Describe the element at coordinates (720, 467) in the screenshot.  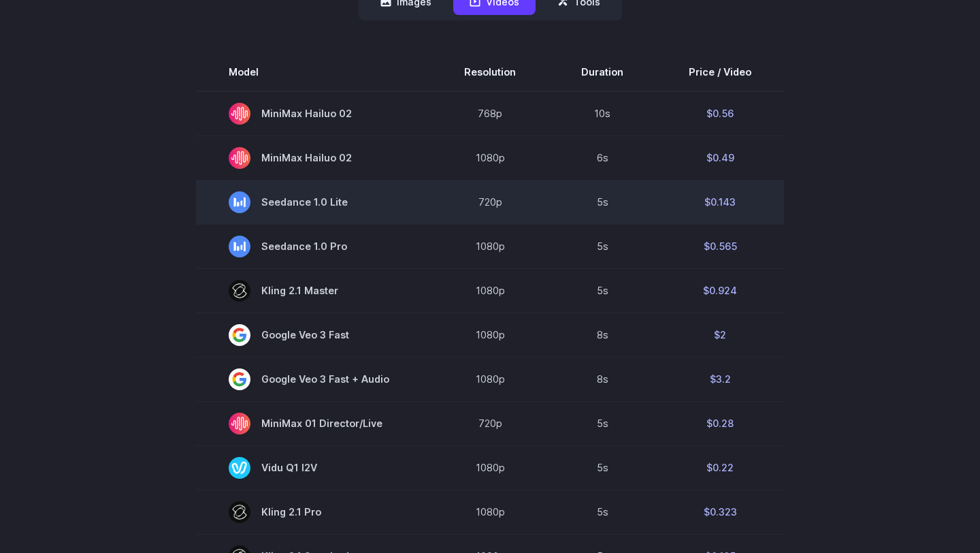
I see `td: $0.22` at that location.